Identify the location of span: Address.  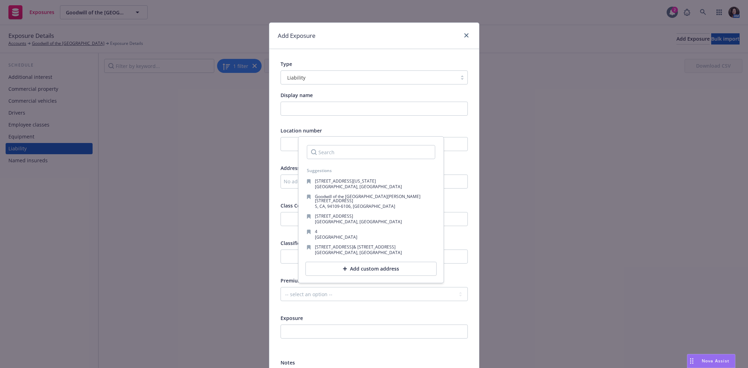
(290, 168).